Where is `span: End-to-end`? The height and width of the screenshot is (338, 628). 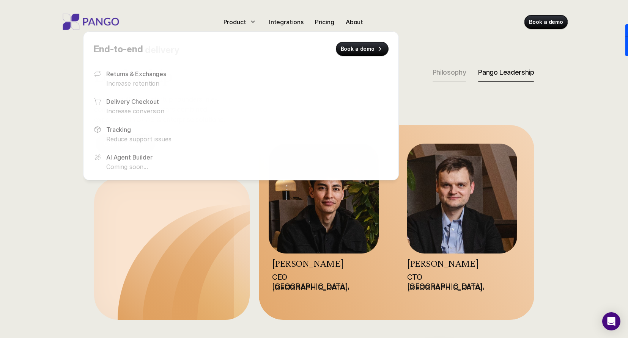
span: End-to-end is located at coordinates (118, 49).